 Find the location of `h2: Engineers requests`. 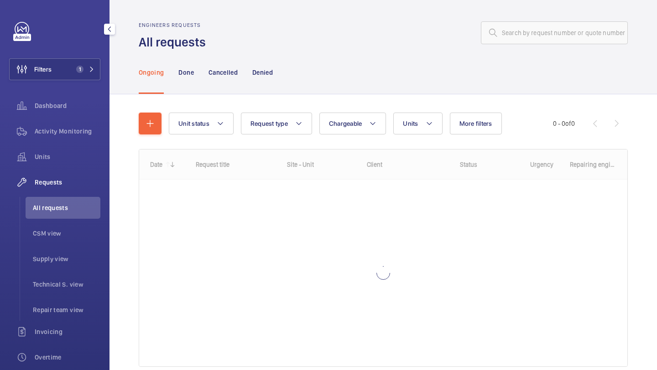

h2: Engineers requests is located at coordinates (175, 25).